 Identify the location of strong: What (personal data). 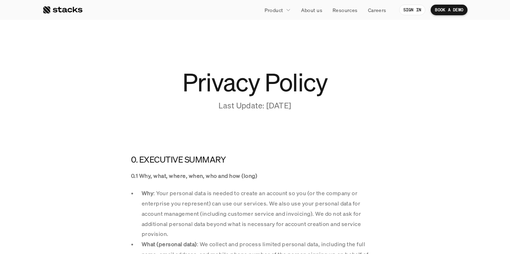
(169, 244).